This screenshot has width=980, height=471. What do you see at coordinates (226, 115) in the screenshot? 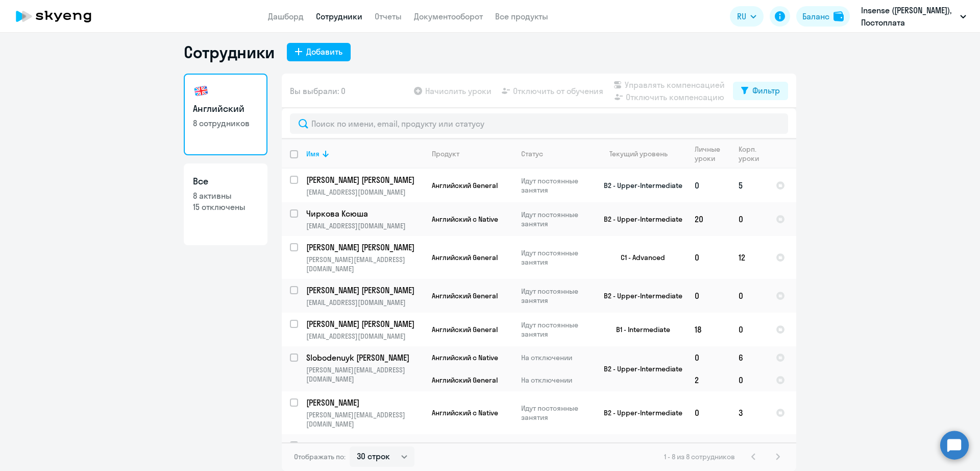
I see `a: Английский8 сотрудников` at bounding box center [226, 115].